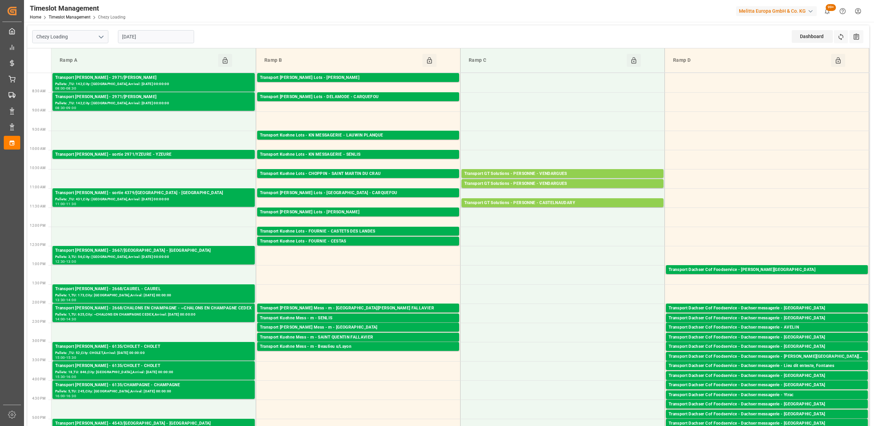 The width and height of the screenshot is (874, 426). I want to click on div: Transport Kuehne Lots - CHOPPIN - SAINT MARTIN DU CRAU, so click(358, 174).